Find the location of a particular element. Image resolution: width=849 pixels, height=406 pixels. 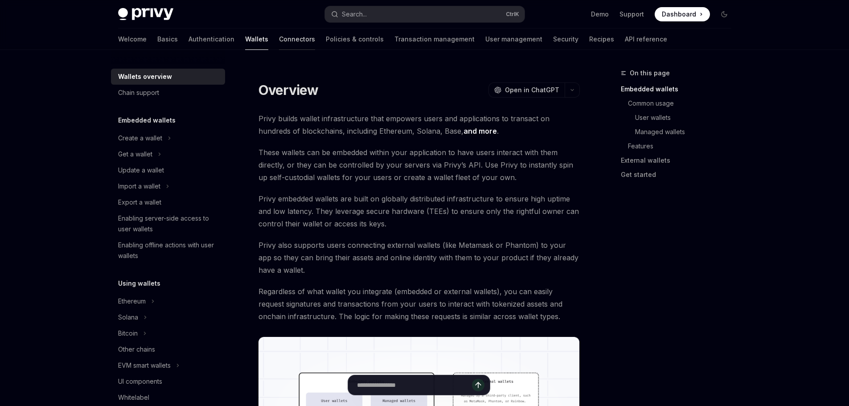

a: Managed wallets is located at coordinates (679, 132).